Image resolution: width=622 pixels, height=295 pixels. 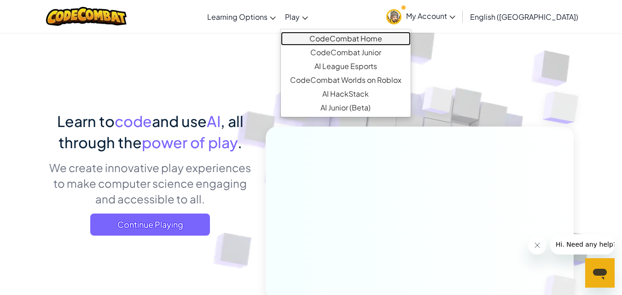 What do you see at coordinates (86, 16) in the screenshot?
I see `a: CodeCombat logo` at bounding box center [86, 16].